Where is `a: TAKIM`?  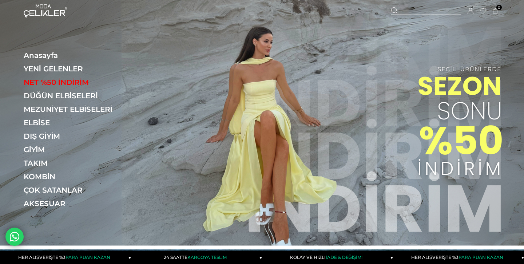
a: TAKIM is located at coordinates (74, 163).